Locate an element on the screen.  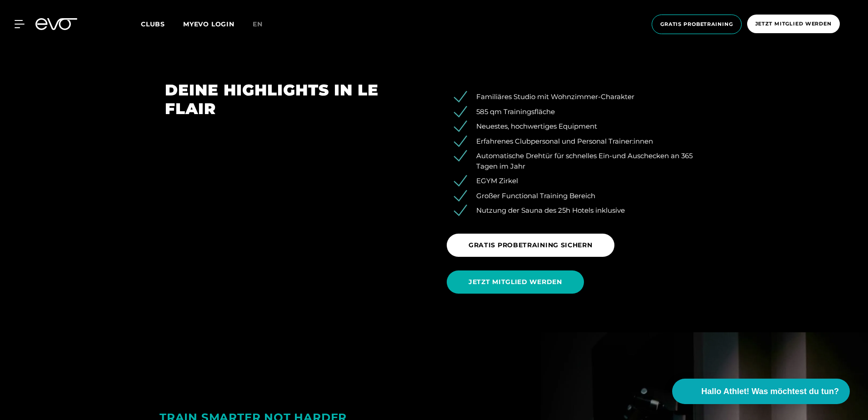
span: GRATIS PROBETRAINING SICHERN is located at coordinates (530, 245).